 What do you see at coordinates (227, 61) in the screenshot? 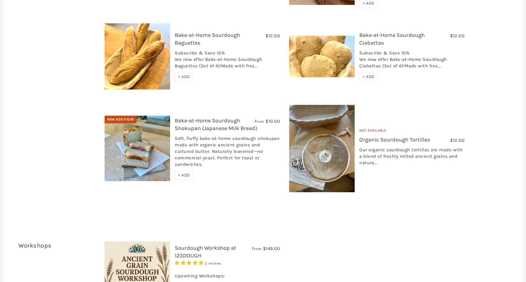
I see `div: Subscribe & Save 10% We now offer Bake-at-Home Sourdough Baguettes (Set of 4)!Made with fres...` at bounding box center [227, 61].